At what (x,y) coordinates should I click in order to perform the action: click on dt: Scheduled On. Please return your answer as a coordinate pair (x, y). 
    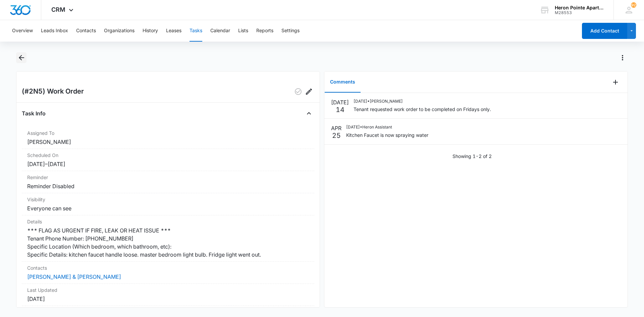
    Looking at the image, I should click on (168, 155).